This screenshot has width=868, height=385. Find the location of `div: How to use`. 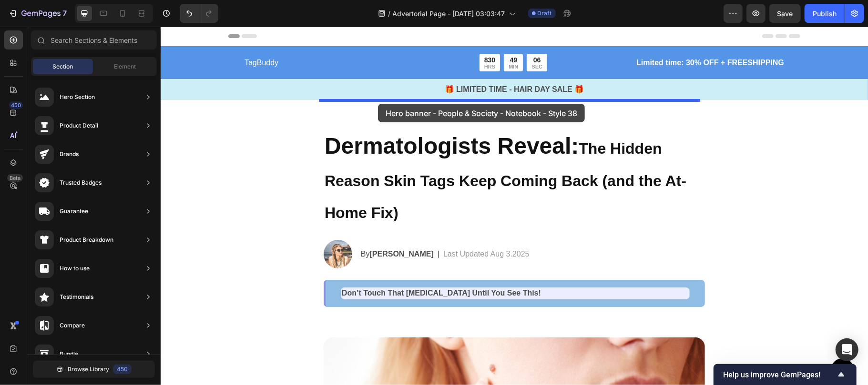

div: How to use is located at coordinates (74, 269).